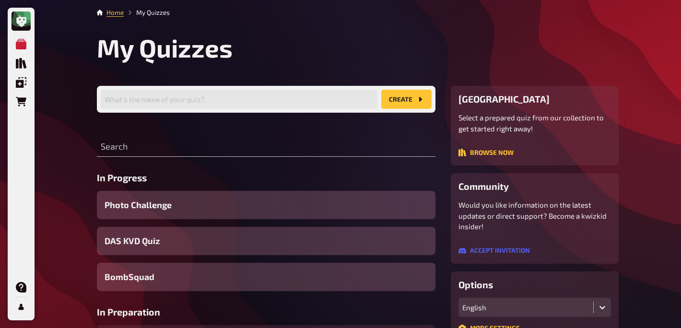  Describe the element at coordinates (486, 154) in the screenshot. I see `a: Browse now` at that location.